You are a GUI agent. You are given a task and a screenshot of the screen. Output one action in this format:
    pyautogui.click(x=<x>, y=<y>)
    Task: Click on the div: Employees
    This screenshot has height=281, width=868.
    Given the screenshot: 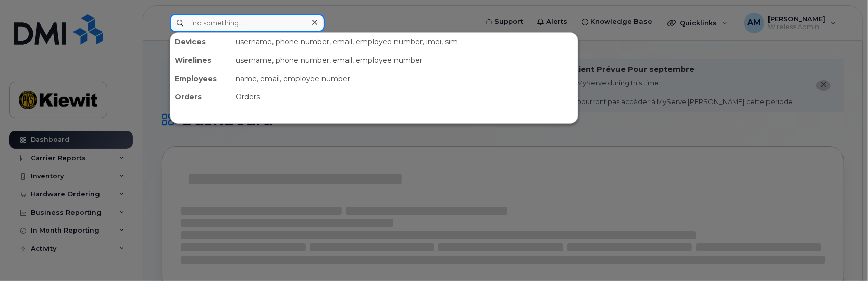 What is the action you would take?
    pyautogui.click(x=201, y=79)
    